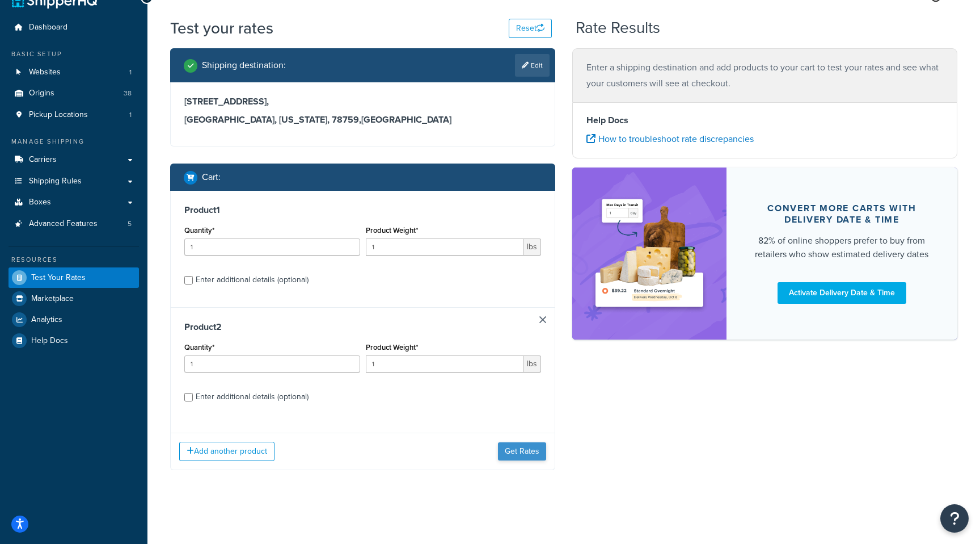 The image size is (980, 544). I want to click on li: Help Docs, so click(73, 341).